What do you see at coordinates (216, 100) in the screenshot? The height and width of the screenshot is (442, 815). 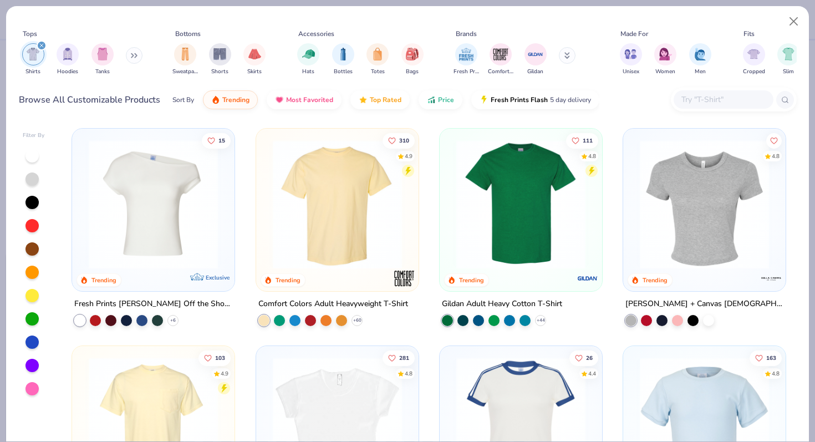 I see `img: trending.gif` at bounding box center [216, 100].